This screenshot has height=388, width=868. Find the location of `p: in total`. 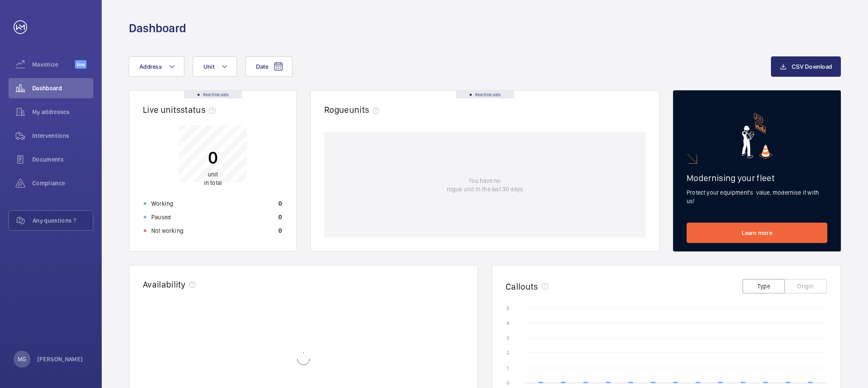

p: in total is located at coordinates (213, 179).